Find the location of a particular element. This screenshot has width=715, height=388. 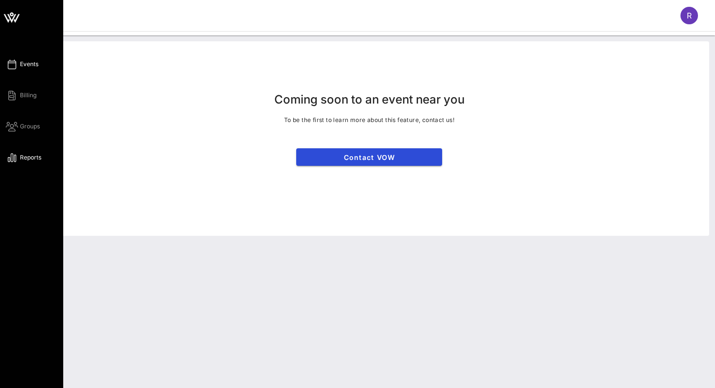

span: Contact VOW is located at coordinates (369, 157).